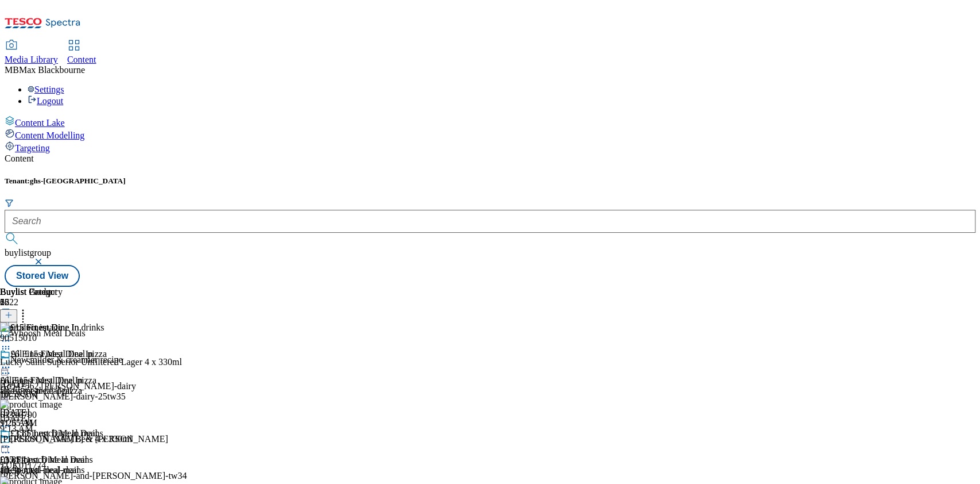 This screenshot has width=980, height=484. Describe the element at coordinates (50, 135) in the screenshot. I see `span: Content Modelling` at that location.